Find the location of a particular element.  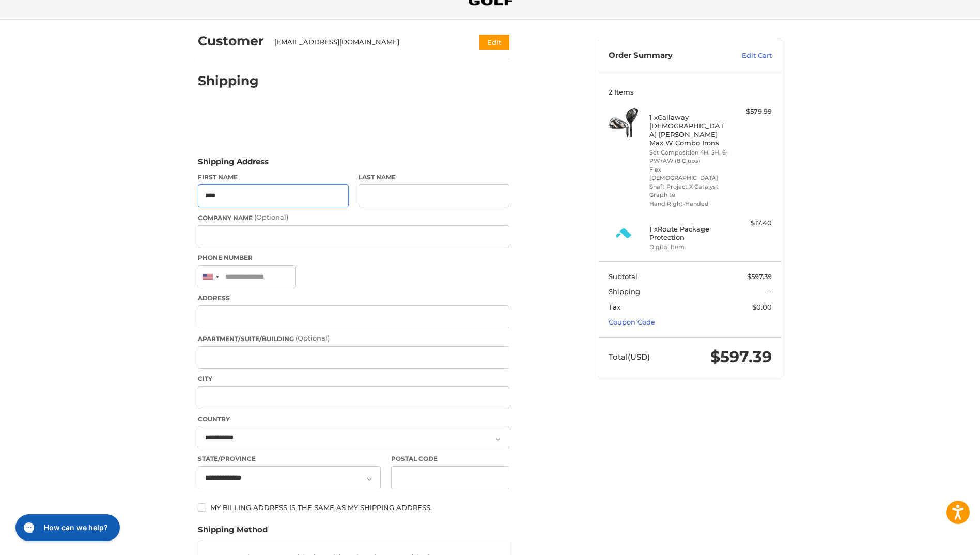

span: Total (USD) is located at coordinates (629, 357).